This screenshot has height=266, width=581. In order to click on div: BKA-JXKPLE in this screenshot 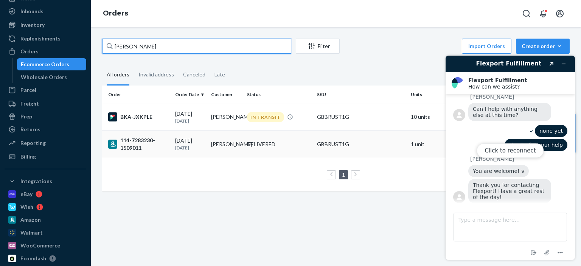, I will do `click(138, 117)`.